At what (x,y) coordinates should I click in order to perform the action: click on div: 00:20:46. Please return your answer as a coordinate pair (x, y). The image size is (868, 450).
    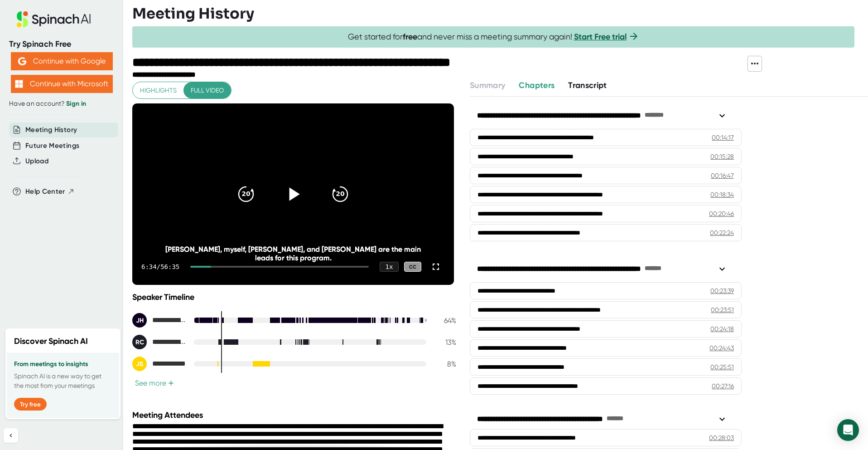
    Looking at the image, I should click on (722, 213).